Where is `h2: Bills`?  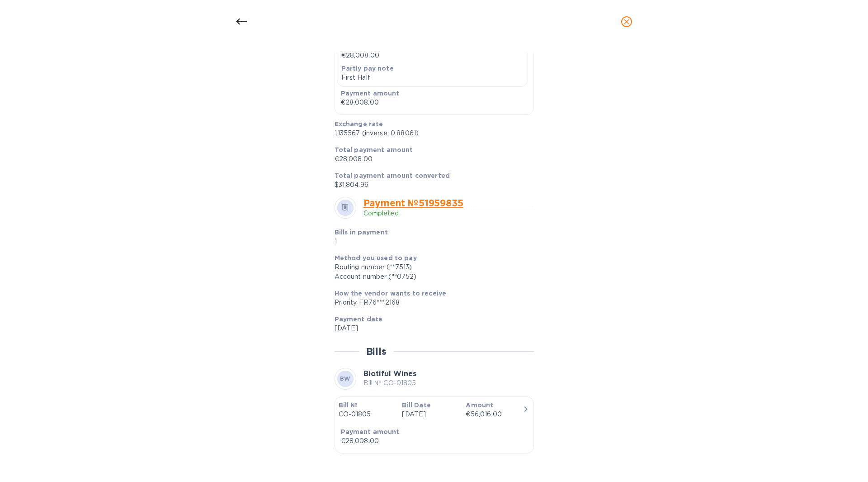
h2: Bills is located at coordinates (376, 351).